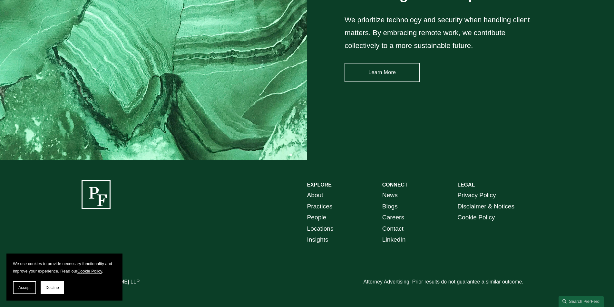  I want to click on a: Privacy Policy, so click(477, 195).